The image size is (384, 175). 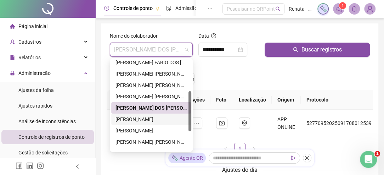 I want to click on th: Protocolo, so click(x=339, y=100).